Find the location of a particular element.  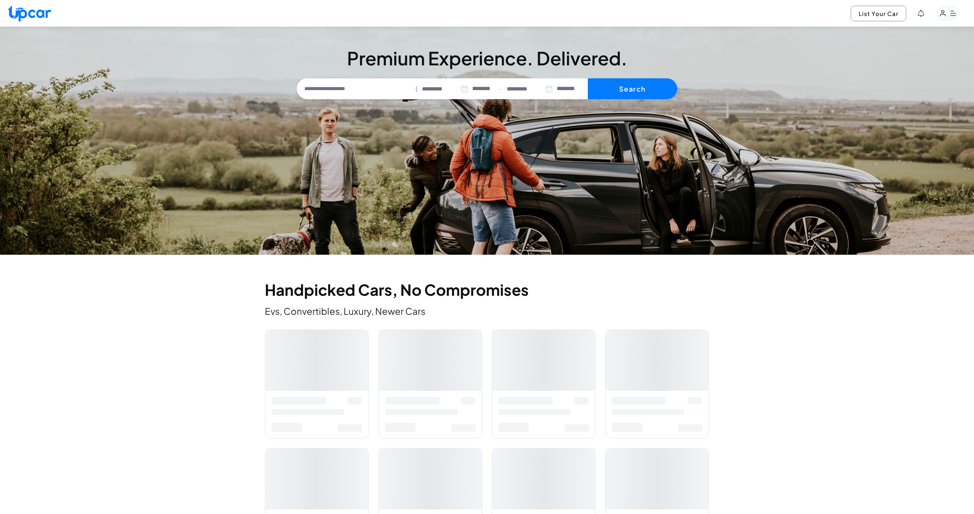

h3: Premium Experience. Delivered. is located at coordinates (487, 58).